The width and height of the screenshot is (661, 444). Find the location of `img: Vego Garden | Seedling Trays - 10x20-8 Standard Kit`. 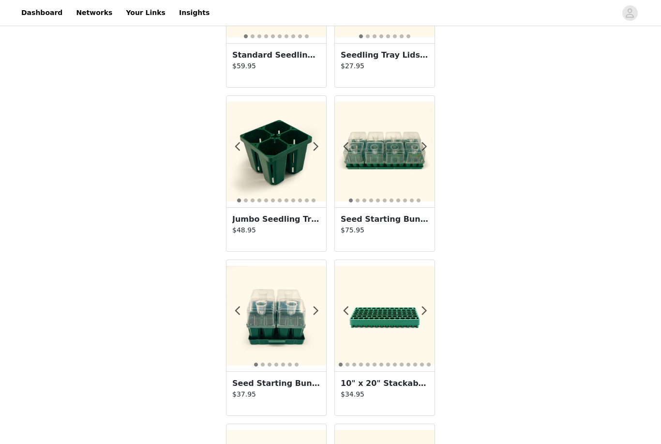

img: Vego Garden | Seedling Trays - 10x20-8 Standard Kit is located at coordinates (385, 152).